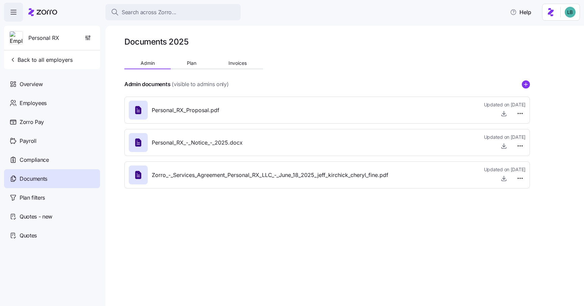  I want to click on span: Personal_RX_Proposal.pdf, so click(186, 110).